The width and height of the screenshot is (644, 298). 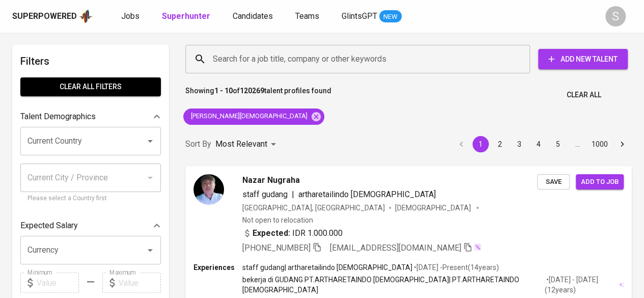 I want to click on span: staff gudang, so click(x=265, y=195).